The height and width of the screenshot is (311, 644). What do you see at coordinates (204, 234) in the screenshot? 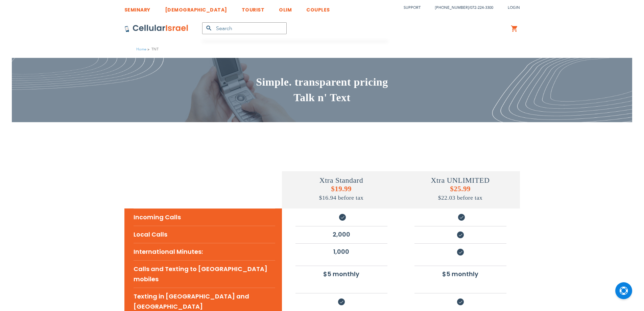
I see `li: Local Calls` at bounding box center [204, 234].